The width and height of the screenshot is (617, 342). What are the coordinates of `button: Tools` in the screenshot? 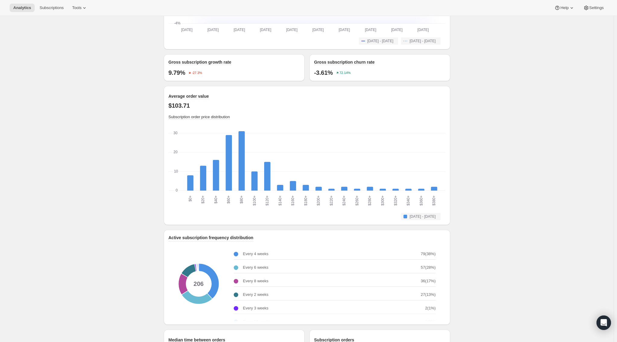 It's located at (80, 8).